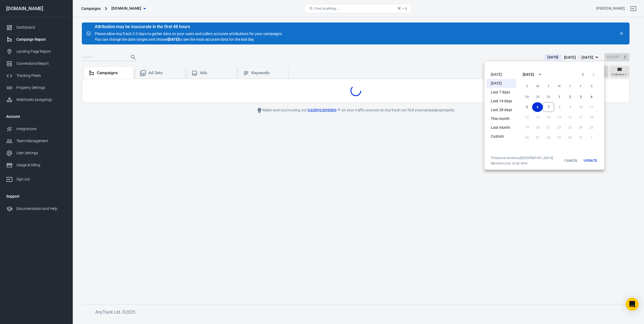 The height and width of the screenshot is (324, 644). Describe the element at coordinates (527, 97) in the screenshot. I see `button: 28` at that location.